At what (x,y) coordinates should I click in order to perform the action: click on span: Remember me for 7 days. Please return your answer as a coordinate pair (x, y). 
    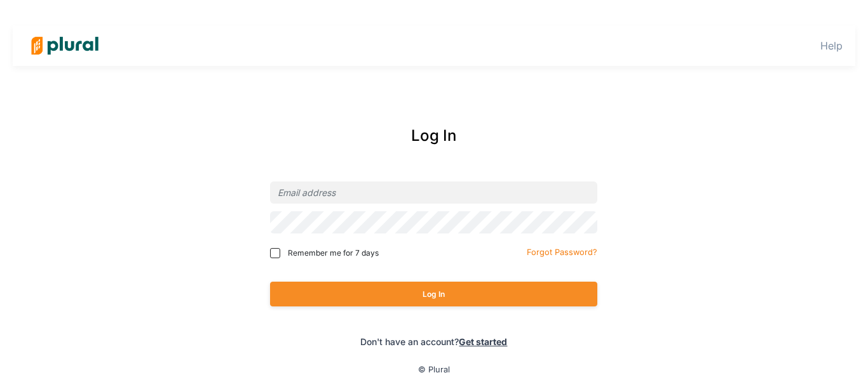
    Looking at the image, I should click on (333, 253).